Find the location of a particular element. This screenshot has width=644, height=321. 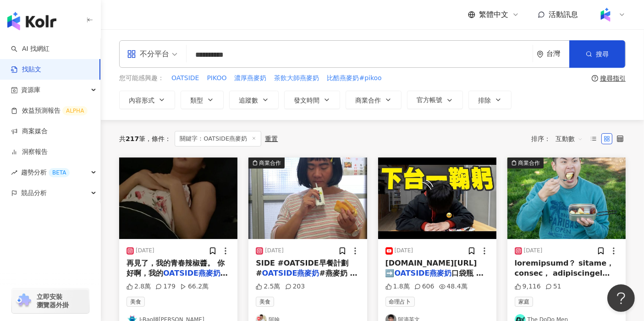

span: 趨勢分析 is located at coordinates (46, 172).